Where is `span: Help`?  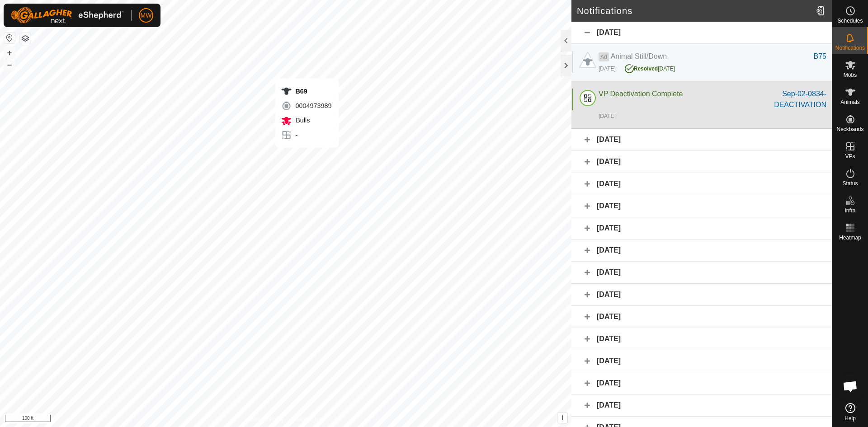 span: Help is located at coordinates (849, 419).